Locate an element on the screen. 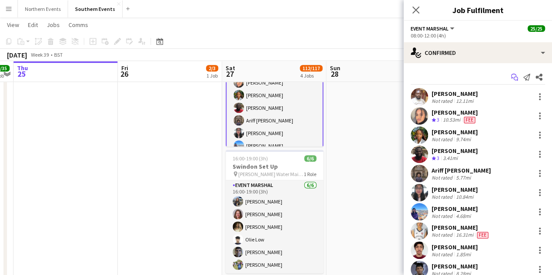 The width and height of the screenshot is (552, 275). div: 10.84mi is located at coordinates (465, 197).